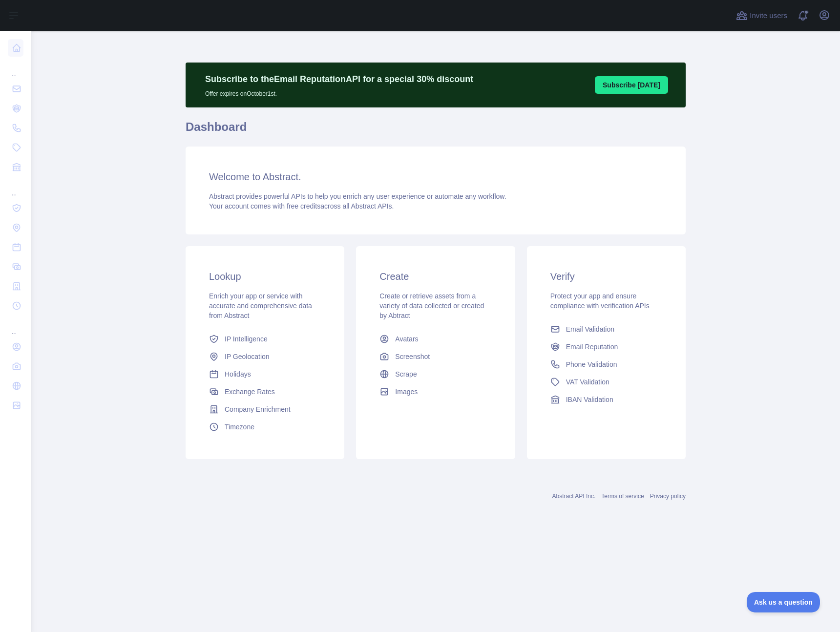  Describe the element at coordinates (436, 177) in the screenshot. I see `h3: Welcome to Abstract.` at that location.